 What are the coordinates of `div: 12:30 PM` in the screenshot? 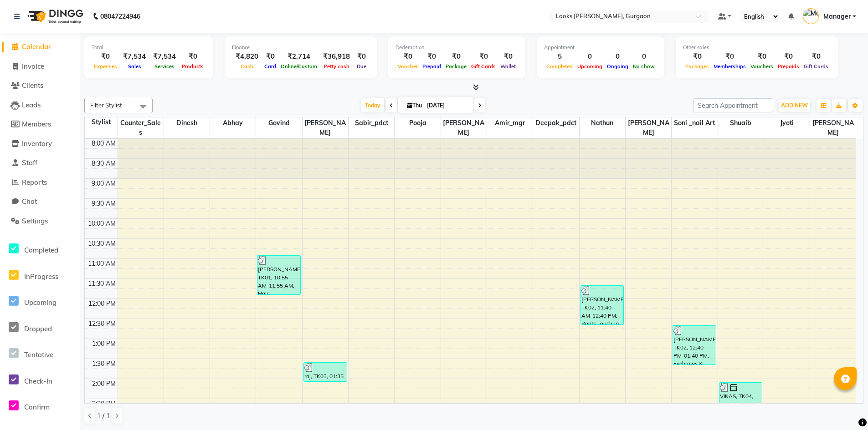 It's located at (102, 323).